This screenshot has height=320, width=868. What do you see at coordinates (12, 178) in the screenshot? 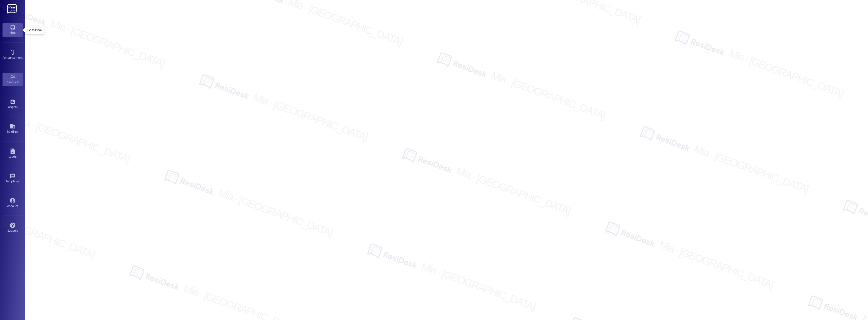
I see `a: Templates •` at bounding box center [12, 178].